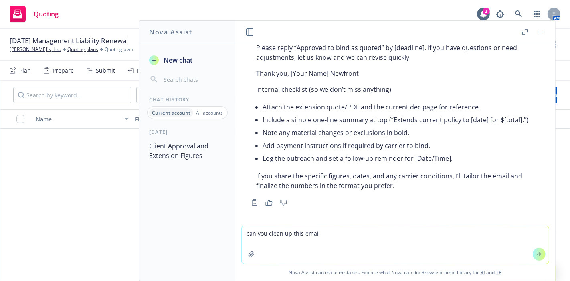 The height and width of the screenshot is (281, 570). What do you see at coordinates (395, 89) in the screenshot?
I see `p: Internal checklist (so we don’t miss anything)` at bounding box center [395, 89].